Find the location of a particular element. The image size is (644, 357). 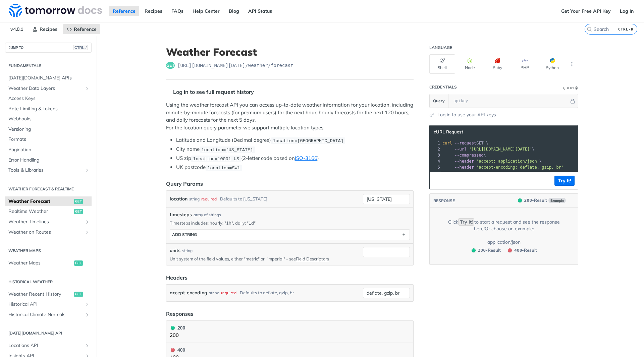

p: Unit system of the field values, either "metric" or "imperial" - see is located at coordinates (265, 259).